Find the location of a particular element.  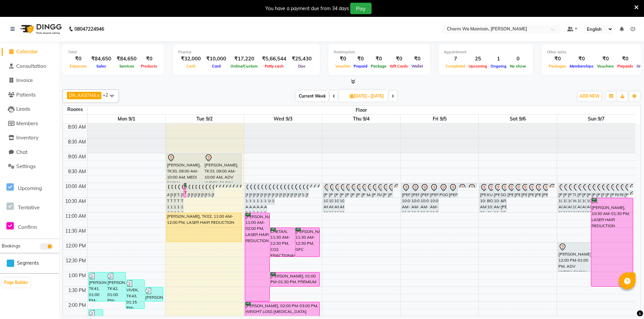

a: Leads is located at coordinates (29, 109).